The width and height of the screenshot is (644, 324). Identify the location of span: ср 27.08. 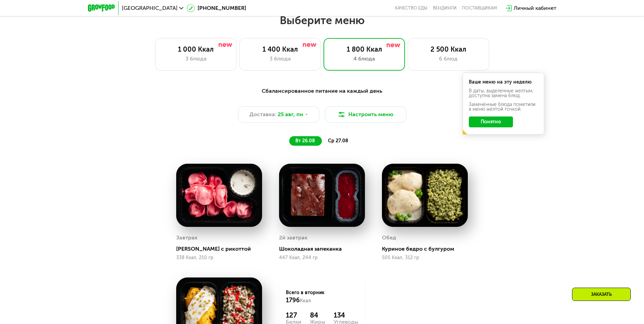
(338, 141).